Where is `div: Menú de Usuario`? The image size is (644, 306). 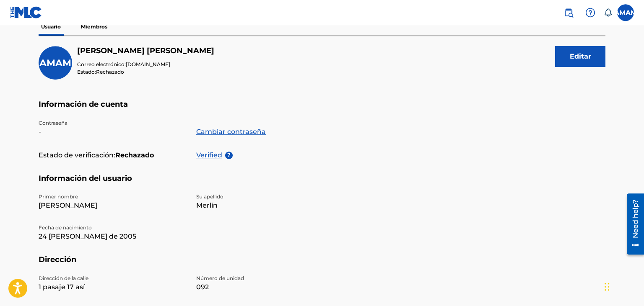 div: Menú de Usuario is located at coordinates (626, 12).